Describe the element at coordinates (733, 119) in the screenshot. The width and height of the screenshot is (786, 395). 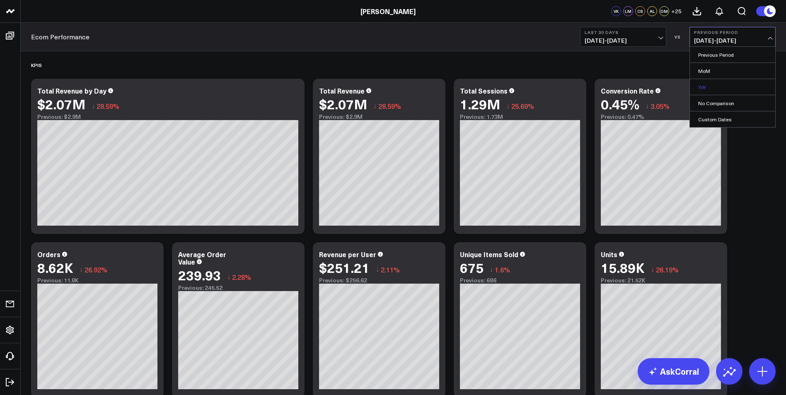
I see `a: Custom Dates` at that location.